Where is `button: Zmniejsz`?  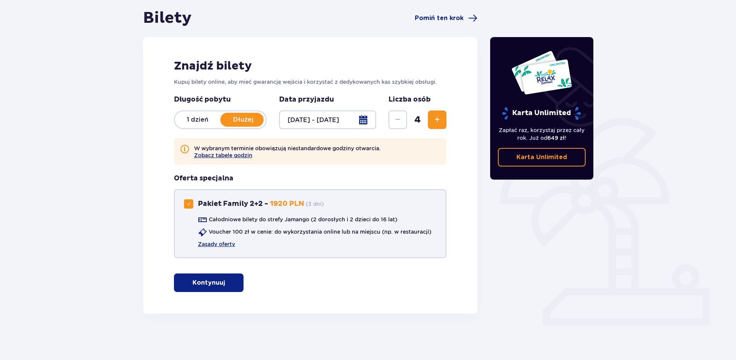
button: Zmniejsz is located at coordinates (398, 120).